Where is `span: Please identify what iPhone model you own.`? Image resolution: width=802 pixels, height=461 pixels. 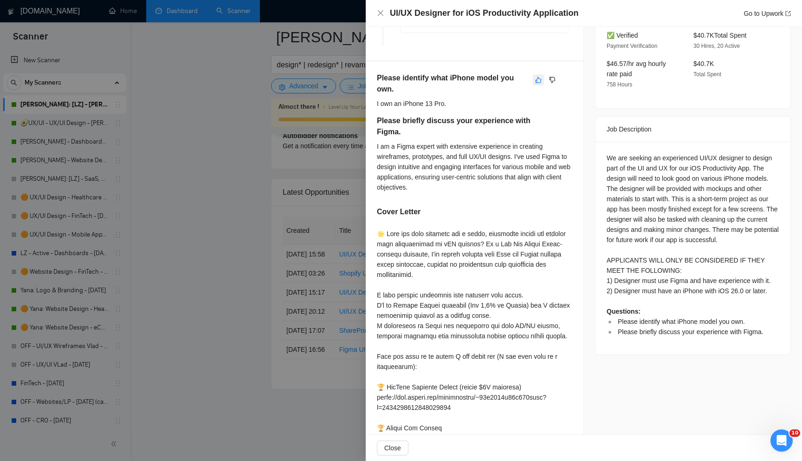 span: Please identify what iPhone model you own. is located at coordinates (681, 321).